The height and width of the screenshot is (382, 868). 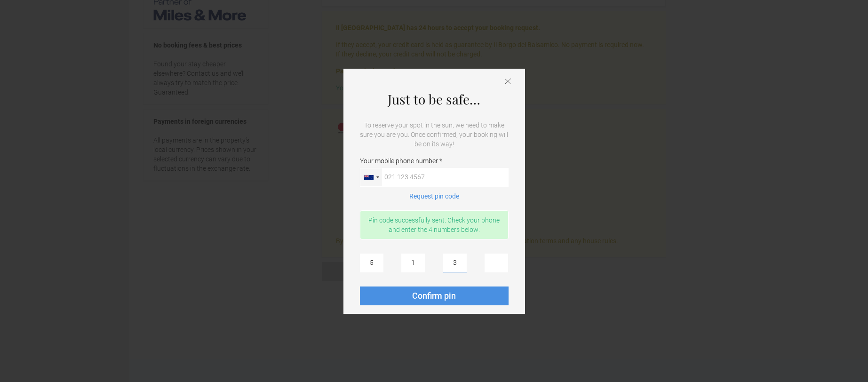 I want to click on h4: Just to be safe…, so click(x=434, y=99).